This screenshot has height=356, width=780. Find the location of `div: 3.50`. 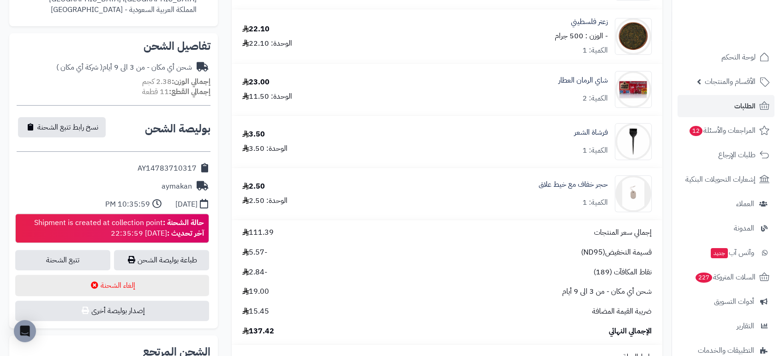

div: 3.50 is located at coordinates (253, 134).